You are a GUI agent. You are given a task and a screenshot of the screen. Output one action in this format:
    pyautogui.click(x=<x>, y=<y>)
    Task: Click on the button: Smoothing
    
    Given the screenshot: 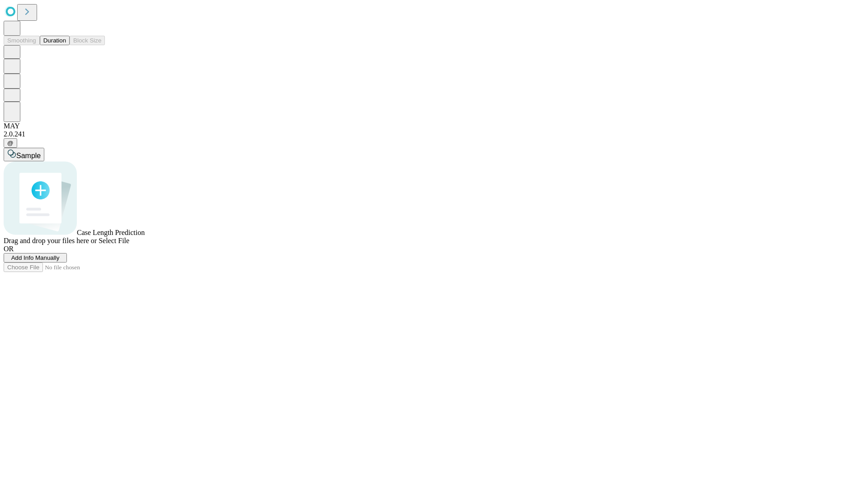 What is the action you would take?
    pyautogui.click(x=22, y=41)
    